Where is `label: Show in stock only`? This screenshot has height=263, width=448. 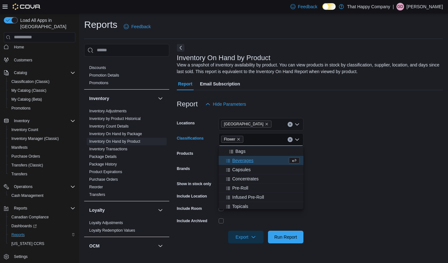 label: Show in stock only is located at coordinates (194, 184).